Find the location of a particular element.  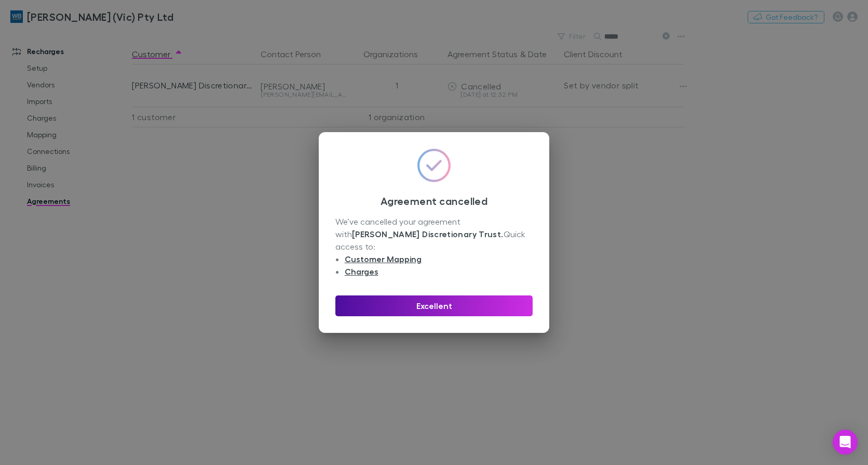

div: Open Intercom Messenger is located at coordinates (846, 442).